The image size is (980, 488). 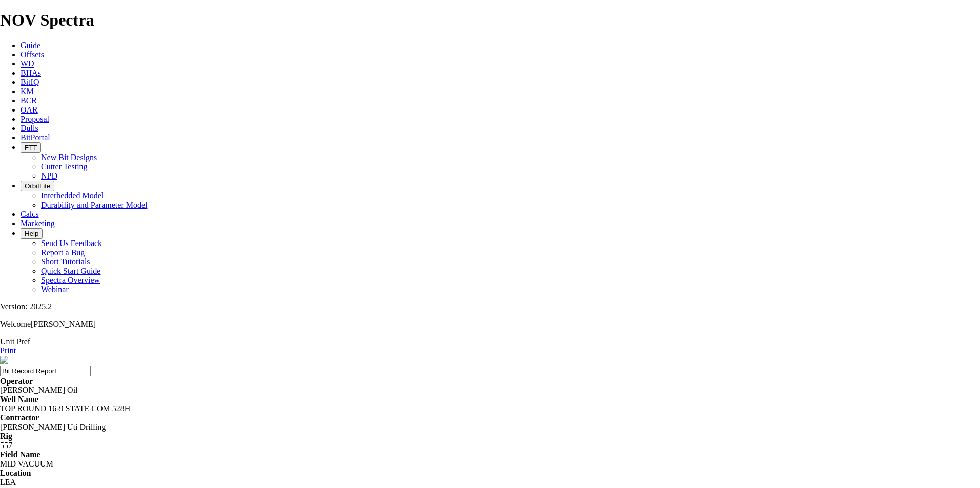 I want to click on a: NPD, so click(x=49, y=175).